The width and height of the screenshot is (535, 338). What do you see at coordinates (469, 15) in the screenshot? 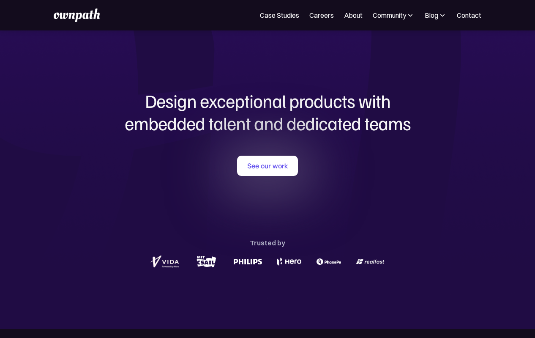
I see `a: Contact` at bounding box center [469, 15].